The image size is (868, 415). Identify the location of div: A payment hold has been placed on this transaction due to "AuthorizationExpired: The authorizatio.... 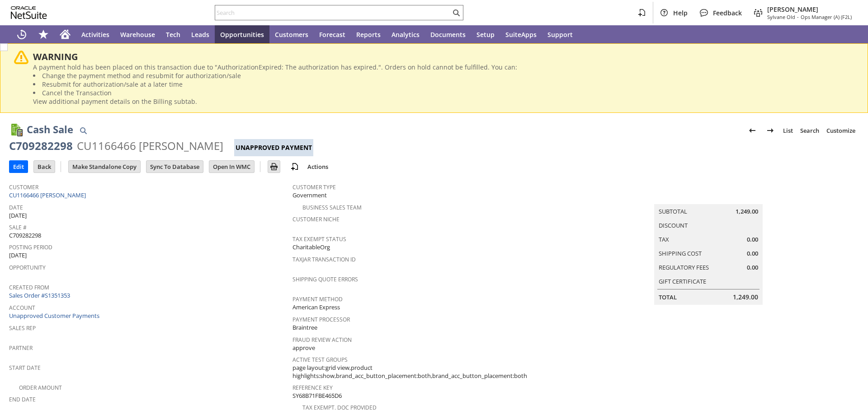
(443, 84).